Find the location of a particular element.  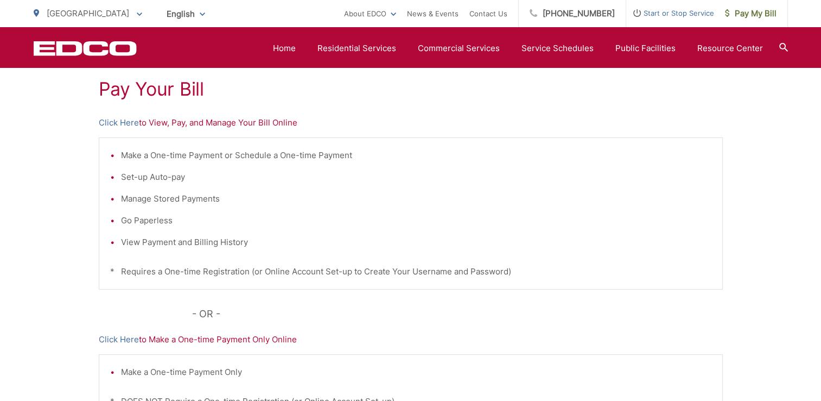

span: Pay My Bill is located at coordinates (751, 14).